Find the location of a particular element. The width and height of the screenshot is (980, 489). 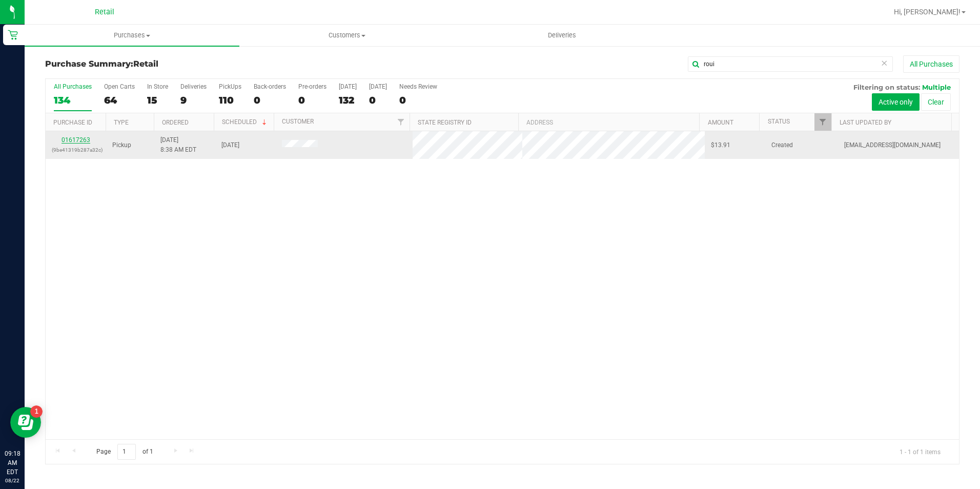

div: Back-orders is located at coordinates (269, 87).